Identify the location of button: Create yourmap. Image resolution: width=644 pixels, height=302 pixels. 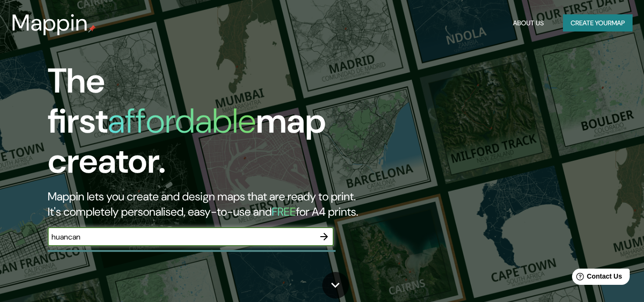
(598, 23).